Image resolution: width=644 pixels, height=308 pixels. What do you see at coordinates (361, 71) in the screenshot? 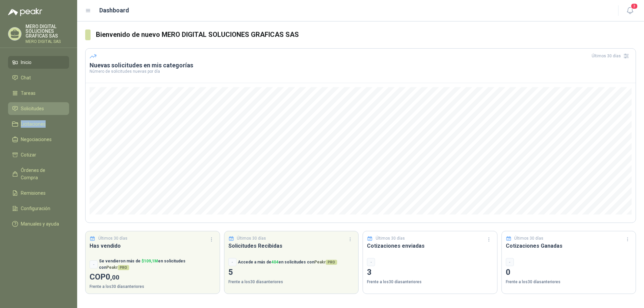
I see `p: Número de solicitudes nuevas por día` at bounding box center [361, 71].